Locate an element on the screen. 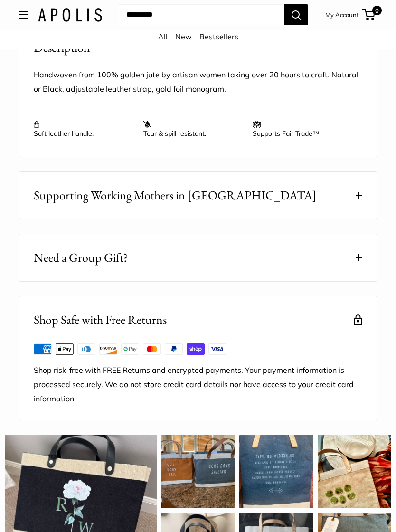 This screenshot has height=532, width=396. p: Handwoven from 100% golden jute by artisan women taking over 20 hours to craft. Natural or Black,... is located at coordinates (198, 82).